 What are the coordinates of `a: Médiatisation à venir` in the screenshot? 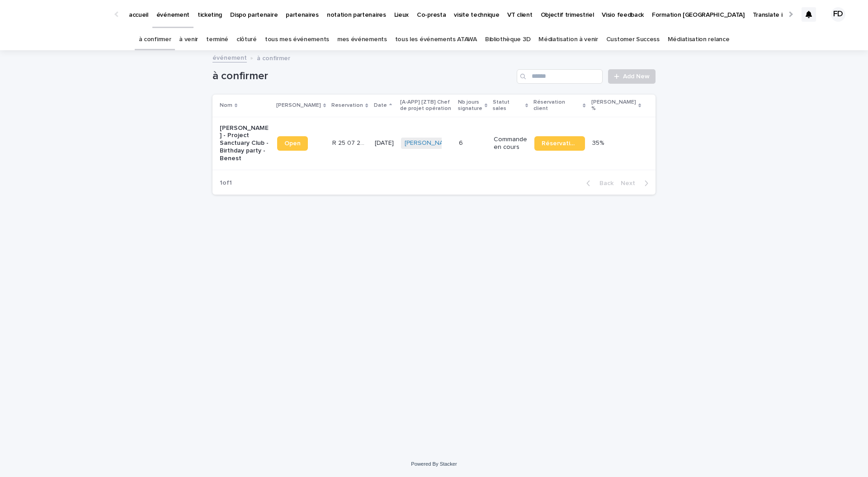 It's located at (569, 39).